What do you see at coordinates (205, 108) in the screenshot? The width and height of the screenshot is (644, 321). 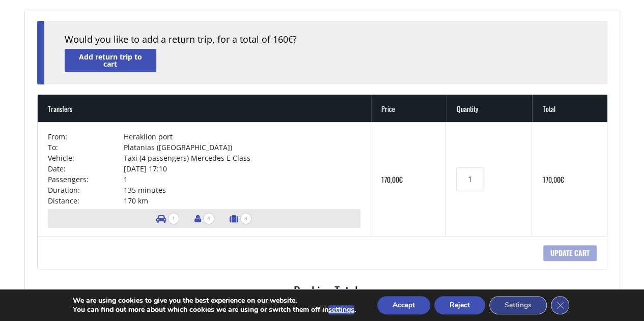 I see `th: Transfers` at bounding box center [205, 108].